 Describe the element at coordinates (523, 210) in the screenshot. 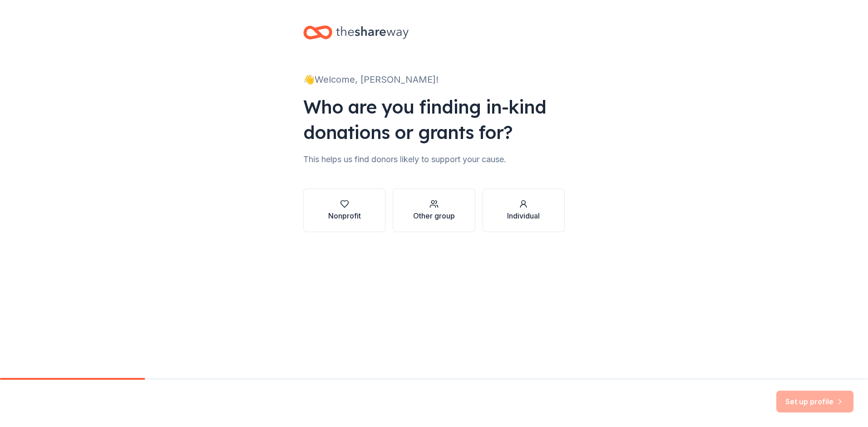

I see `button: Individual` at that location.